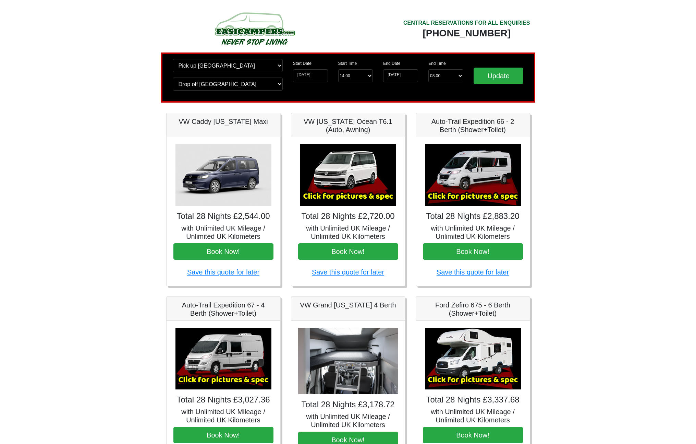  What do you see at coordinates (437, 63) in the screenshot?
I see `label: End Time` at bounding box center [437, 63].